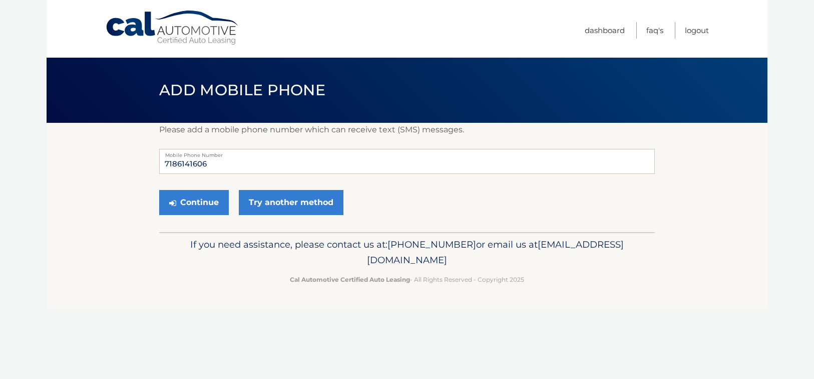 The width and height of the screenshot is (814, 379). What do you see at coordinates (242, 90) in the screenshot?
I see `span: Add Mobile Phone` at bounding box center [242, 90].